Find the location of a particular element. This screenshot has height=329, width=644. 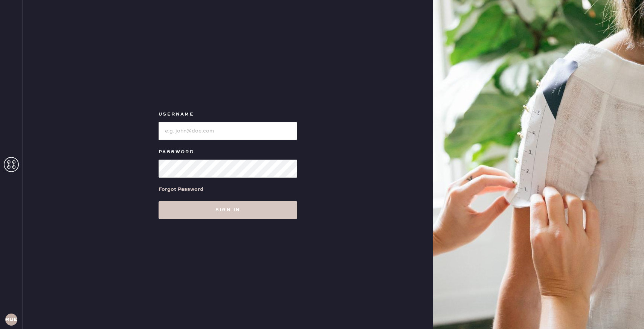

a: Forgot Password is located at coordinates (181, 189).